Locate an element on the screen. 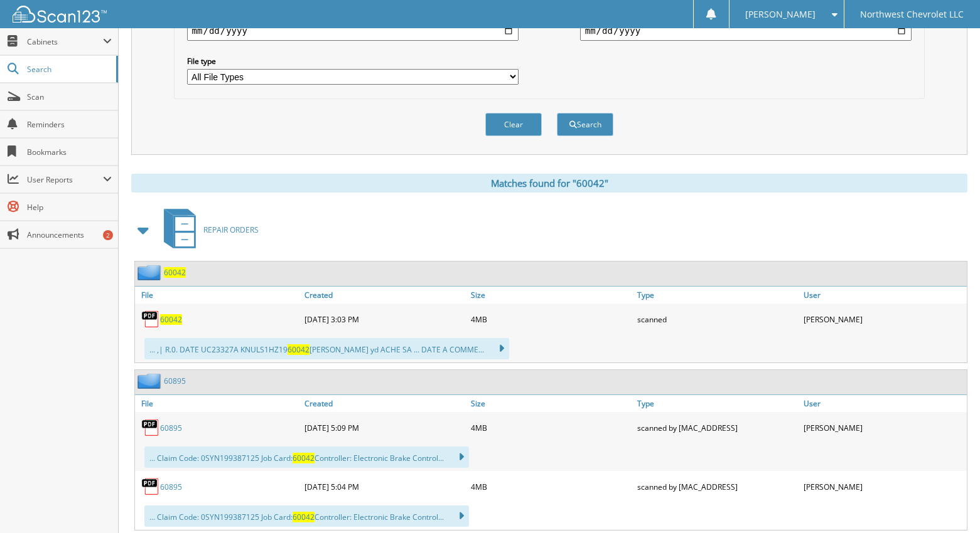  label: File type is located at coordinates (353, 61).